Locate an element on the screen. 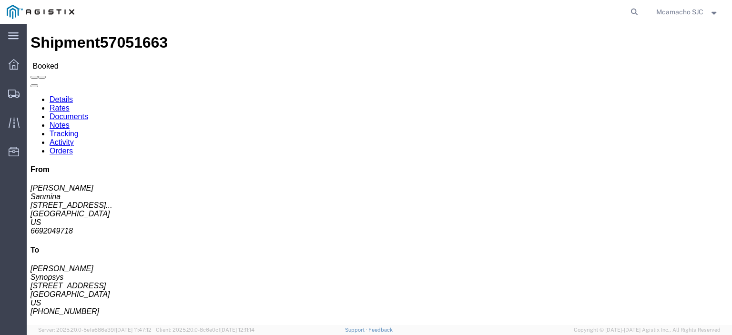 The image size is (732, 335). a: Support is located at coordinates (357, 330).